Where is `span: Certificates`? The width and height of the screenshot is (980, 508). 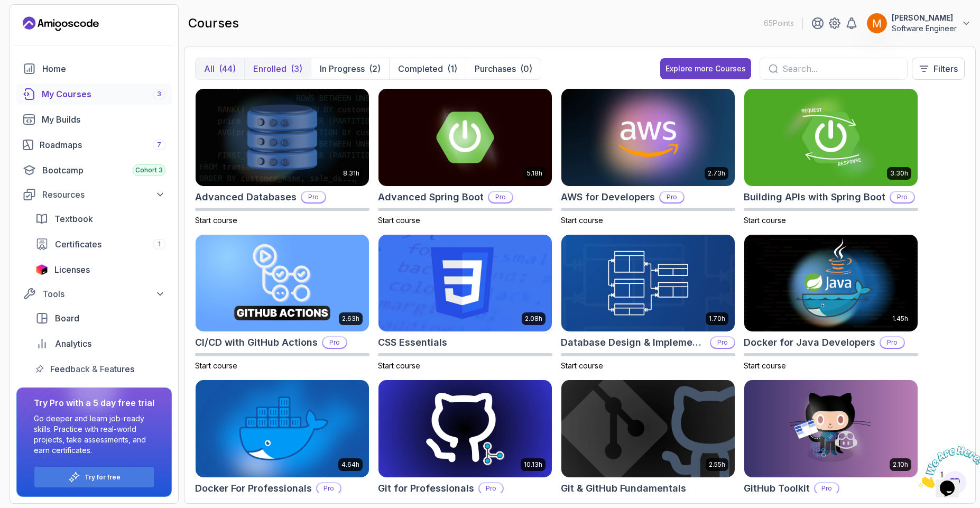
span: Certificates is located at coordinates (78, 244).